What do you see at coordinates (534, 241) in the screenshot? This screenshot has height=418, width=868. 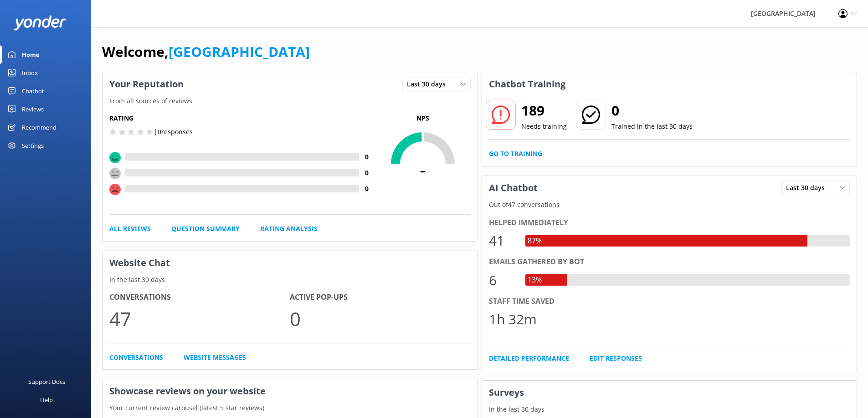 I see `div: 87%` at bounding box center [534, 241].